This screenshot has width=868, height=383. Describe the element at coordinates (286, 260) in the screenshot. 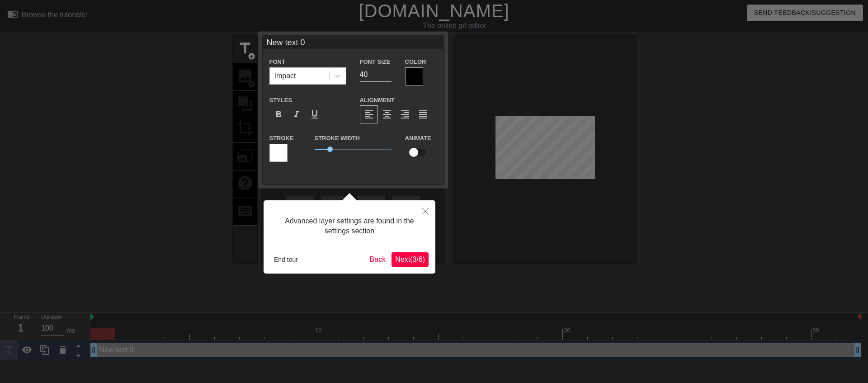

I see `button: End tour` at that location.